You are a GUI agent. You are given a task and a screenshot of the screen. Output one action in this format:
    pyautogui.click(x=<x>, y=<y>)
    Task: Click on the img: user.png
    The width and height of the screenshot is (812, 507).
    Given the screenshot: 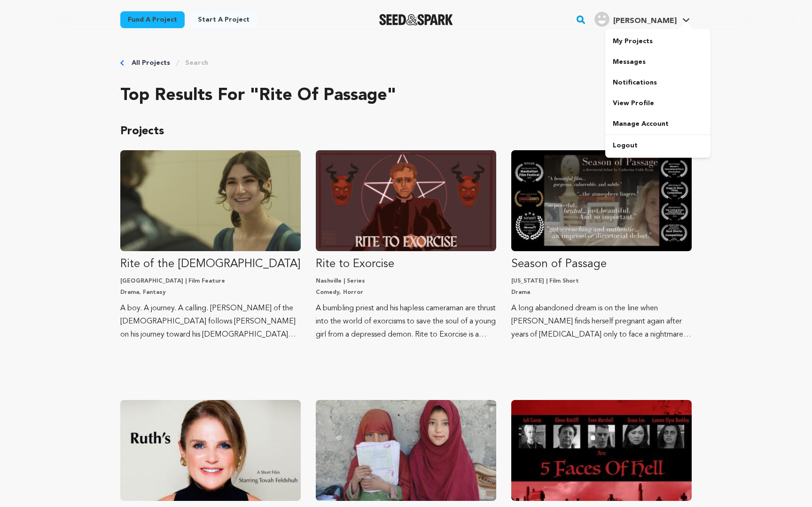 What is the action you would take?
    pyautogui.click(x=602, y=19)
    